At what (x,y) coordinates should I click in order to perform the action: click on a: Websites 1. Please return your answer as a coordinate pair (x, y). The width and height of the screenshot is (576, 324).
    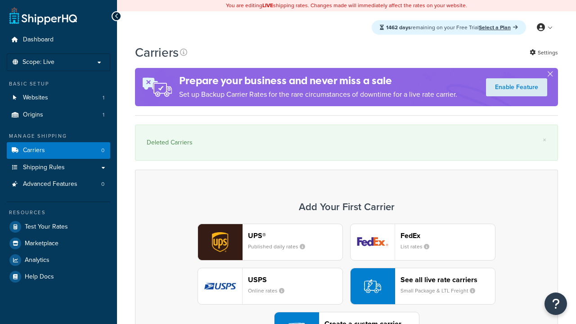
    Looking at the image, I should click on (59, 98).